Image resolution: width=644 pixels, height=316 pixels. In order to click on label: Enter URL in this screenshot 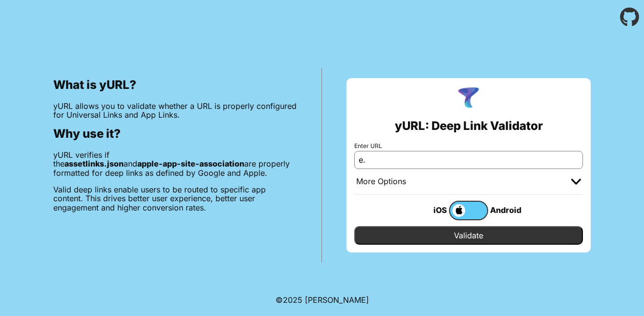, I will do `click(469, 146)`.